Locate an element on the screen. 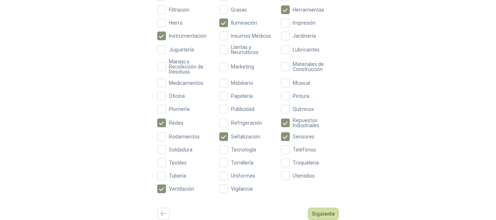 The width and height of the screenshot is (496, 220). span: Manejo y Recolección de Residuos is located at coordinates (190, 67).